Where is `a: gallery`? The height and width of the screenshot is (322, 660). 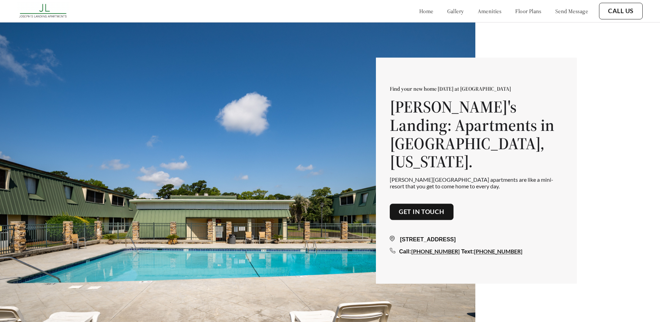
a: gallery is located at coordinates (455, 11).